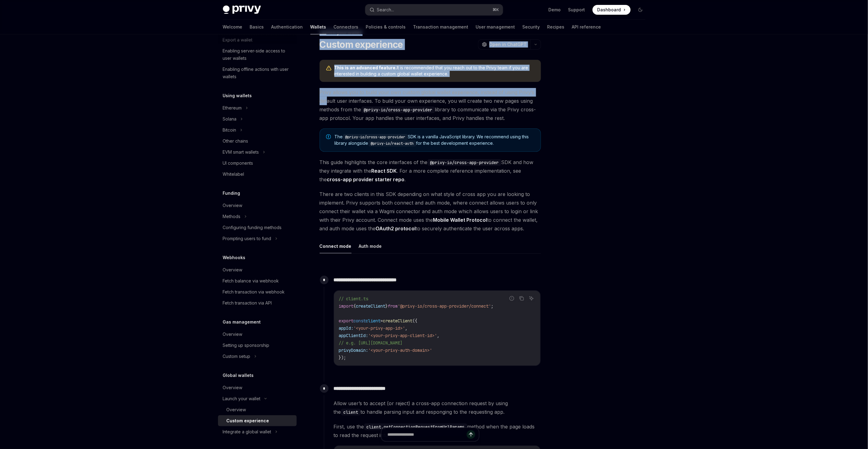  Describe the element at coordinates (238, 376) in the screenshot. I see `h5: Global wallets` at that location.